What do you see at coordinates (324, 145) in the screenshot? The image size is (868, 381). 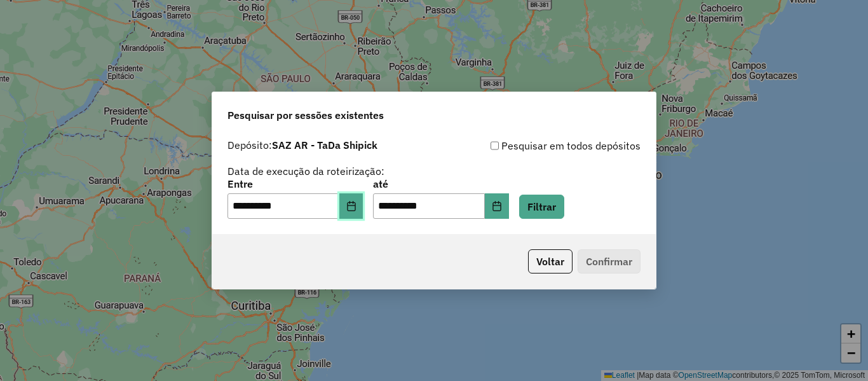 I see `strong: SAZ AR - TaDa Shipick` at bounding box center [324, 145].